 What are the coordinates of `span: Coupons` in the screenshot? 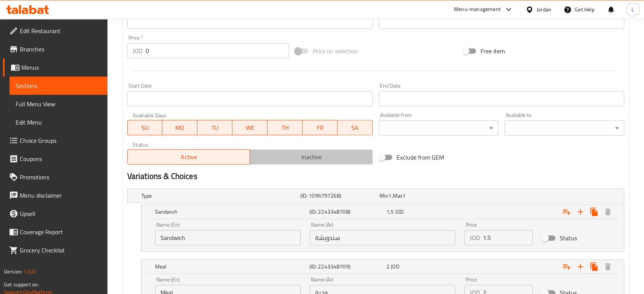 It's located at (61, 159).